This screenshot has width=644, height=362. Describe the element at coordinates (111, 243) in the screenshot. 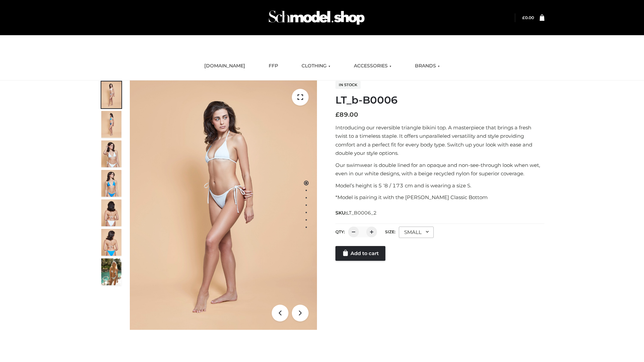

I see `img: ArielClassicBikiniTop_CloudNine_AzureSky_OW114ECO_8-scaled.jpg` at that location.